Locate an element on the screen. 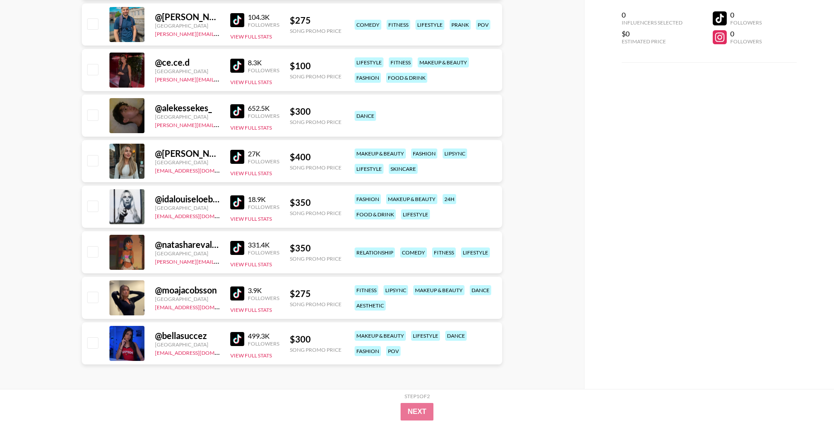 Image resolution: width=834 pixels, height=424 pixels. div: $ 400 is located at coordinates (316, 157).